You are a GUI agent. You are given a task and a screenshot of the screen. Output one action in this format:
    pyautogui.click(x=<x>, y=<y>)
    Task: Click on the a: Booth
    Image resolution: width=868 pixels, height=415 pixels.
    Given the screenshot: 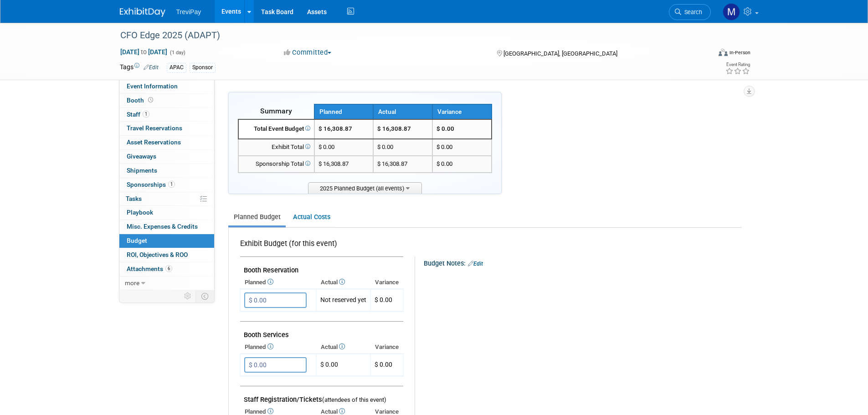 What is the action you would take?
    pyautogui.click(x=167, y=101)
    